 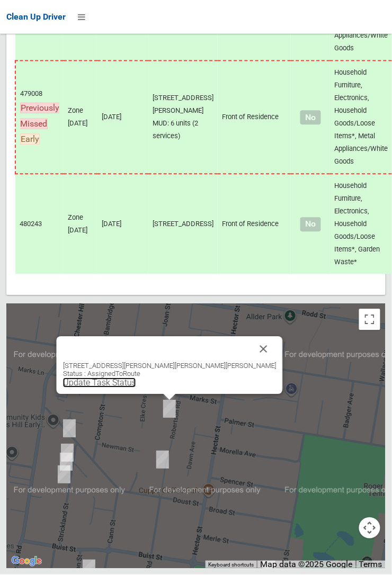 I want to click on span: Early, so click(x=29, y=139).